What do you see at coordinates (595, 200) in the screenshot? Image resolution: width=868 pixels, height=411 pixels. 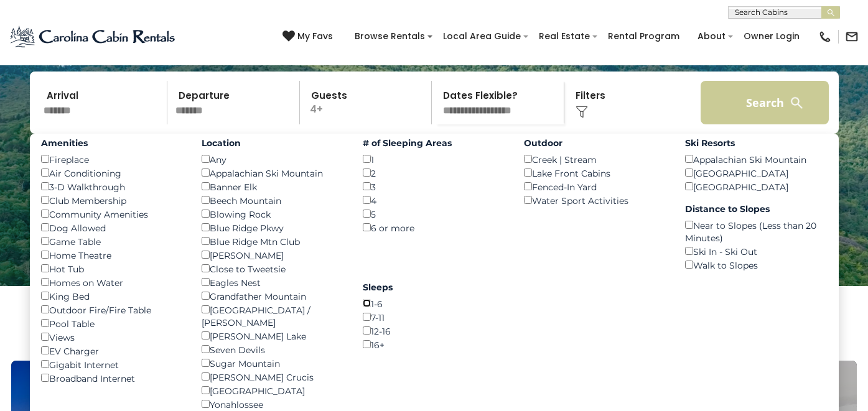 I see `div: Water Sport Activities` at bounding box center [595, 200].